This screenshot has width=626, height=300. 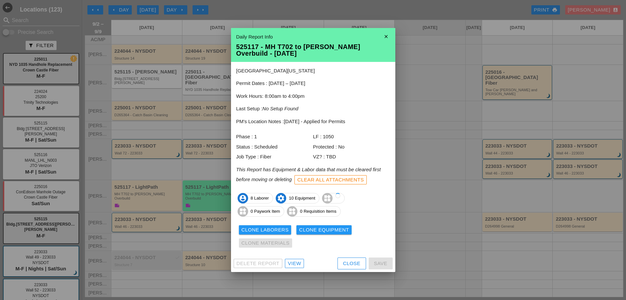 I want to click on span: 8 Laborer, so click(x=255, y=198).